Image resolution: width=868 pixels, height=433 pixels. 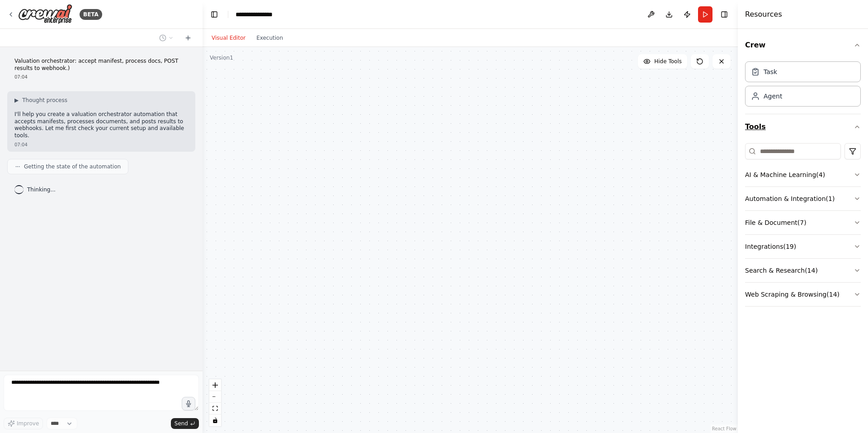 What do you see at coordinates (45, 14) in the screenshot?
I see `img: Logo` at bounding box center [45, 14].